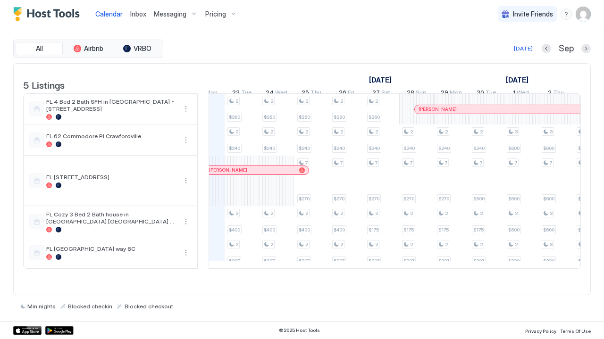 Image resolution: width=604 pixels, height=339 pixels. What do you see at coordinates (49, 14) in the screenshot?
I see `div: Host Tools Logo` at bounding box center [49, 14].